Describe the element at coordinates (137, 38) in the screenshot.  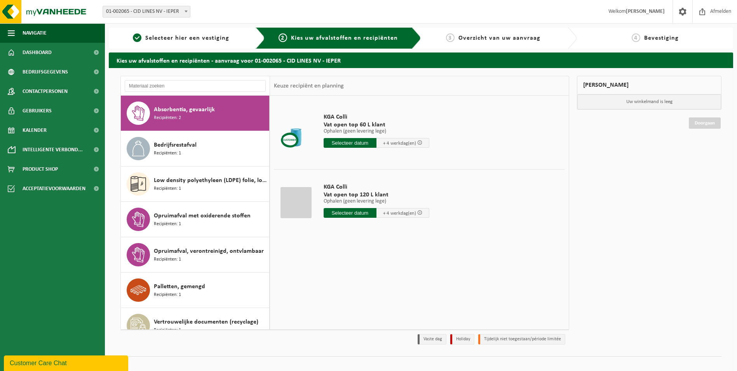
I see `span: 1` at that location.